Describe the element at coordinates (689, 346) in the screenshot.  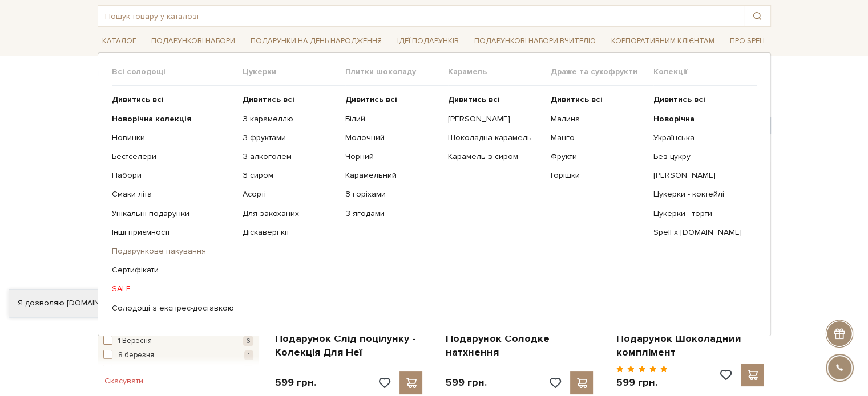
I see `a: Подарунок Шоколадний комплімент` at that location.